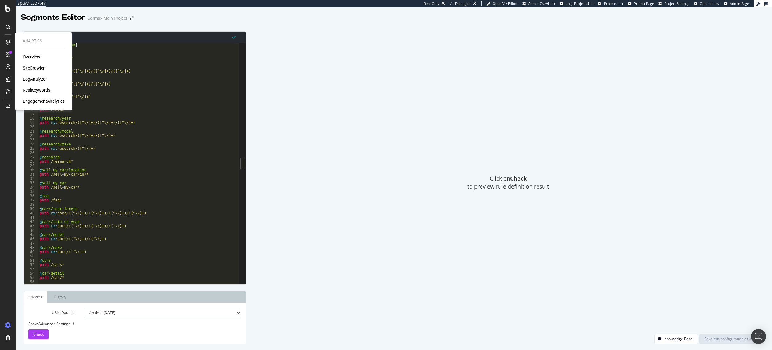  What do you see at coordinates (732, 339) in the screenshot?
I see `div: Save this configuration as active` at bounding box center [732, 339].